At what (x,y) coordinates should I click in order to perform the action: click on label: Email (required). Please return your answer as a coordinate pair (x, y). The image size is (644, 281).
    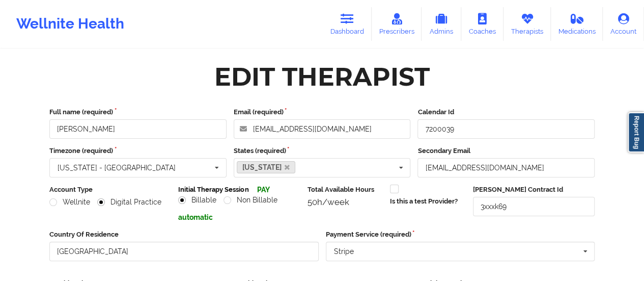
    Looking at the image, I should click on (322, 112).